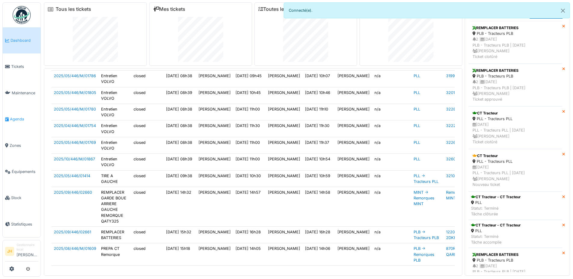 This screenshot has height=279, width=573. Describe the element at coordinates (115, 235) in the screenshot. I see `td: REMPLACER BATTERIES` at that location.